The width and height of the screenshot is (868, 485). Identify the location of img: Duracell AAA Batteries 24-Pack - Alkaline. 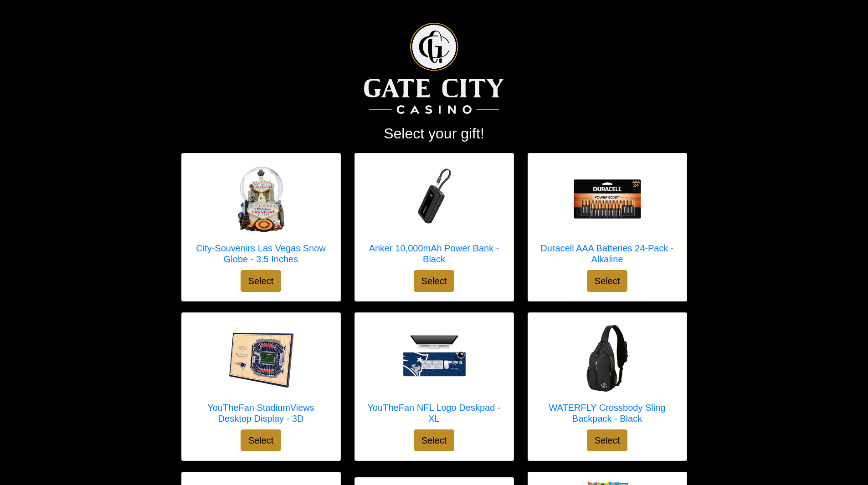
(607, 199).